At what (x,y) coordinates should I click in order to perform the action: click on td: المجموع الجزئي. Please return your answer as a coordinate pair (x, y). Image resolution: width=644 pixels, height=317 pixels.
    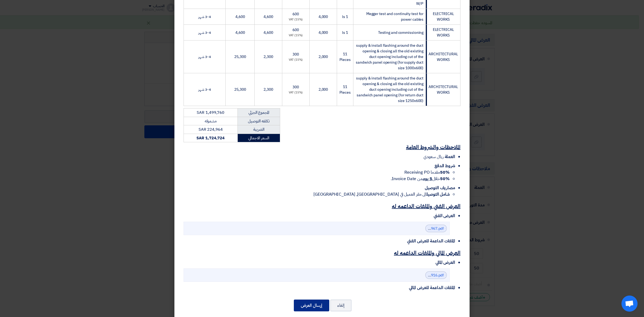
    Looking at the image, I should click on (259, 113).